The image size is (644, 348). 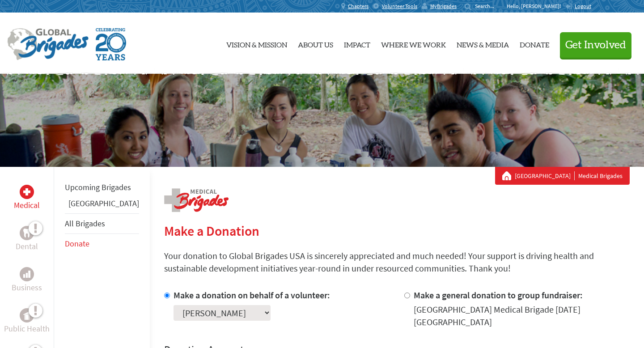 I want to click on img: Global Brigades Logo, so click(x=48, y=44).